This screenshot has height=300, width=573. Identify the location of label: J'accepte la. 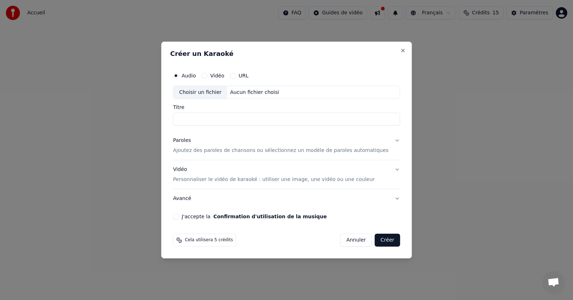
(254, 216).